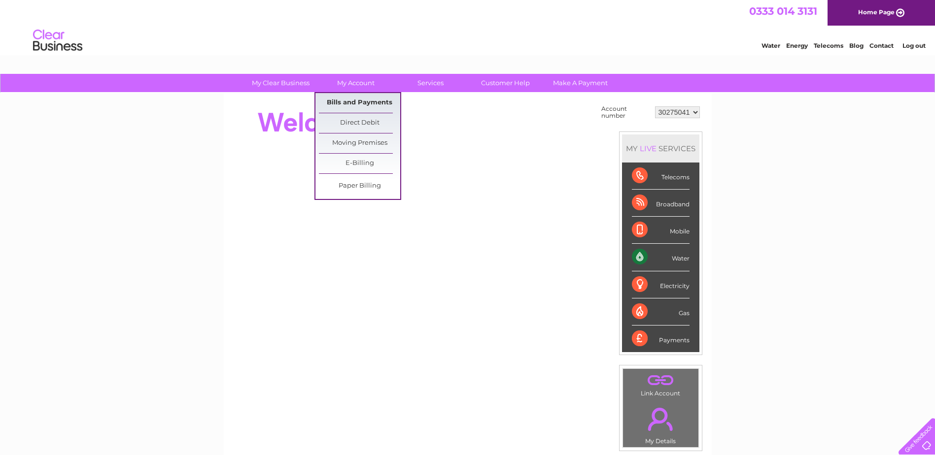 This screenshot has width=935, height=455. I want to click on a: Moving Premises, so click(359, 143).